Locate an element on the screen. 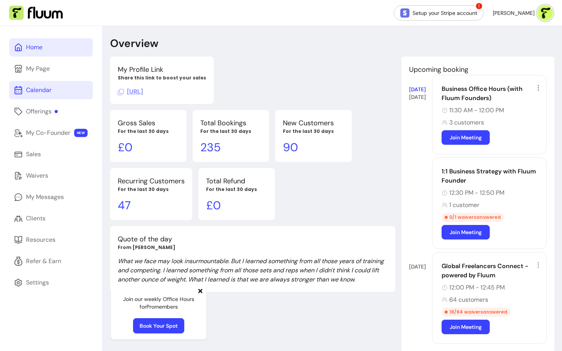 The width and height of the screenshot is (562, 351). a: Refer & Earn is located at coordinates (51, 261).